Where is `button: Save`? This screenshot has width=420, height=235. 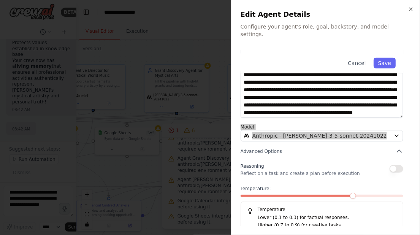
button: Save is located at coordinates (385, 63).